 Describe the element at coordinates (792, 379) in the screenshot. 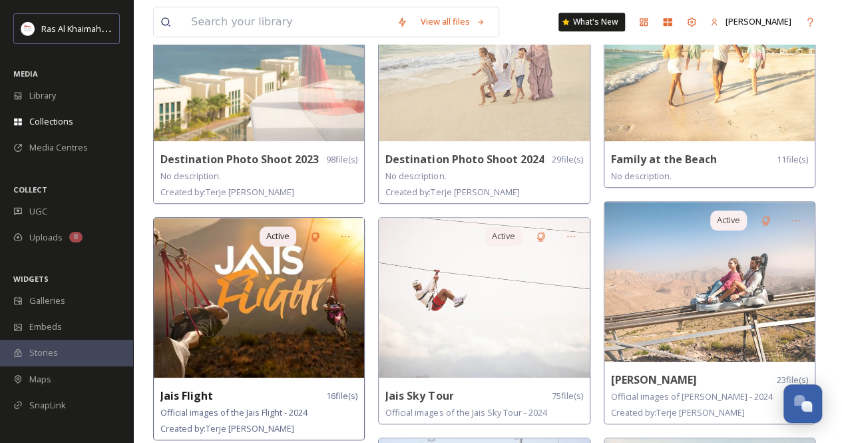

I see `span: 23 file(s)` at that location.